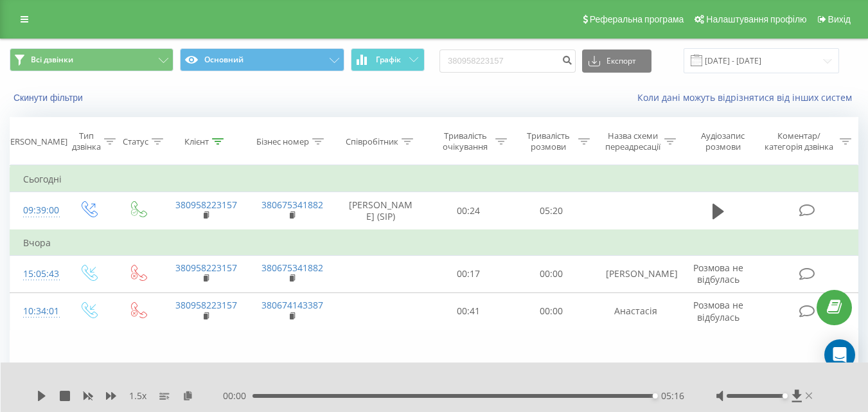  Describe the element at coordinates (283, 141) in the screenshot. I see `div: Бізнес номер` at that location.